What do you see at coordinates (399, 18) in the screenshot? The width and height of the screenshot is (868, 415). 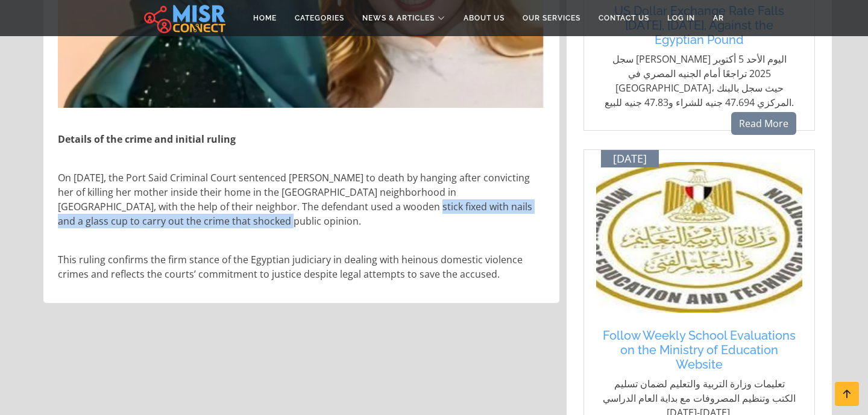 I see `span: News & Articles` at bounding box center [399, 18].